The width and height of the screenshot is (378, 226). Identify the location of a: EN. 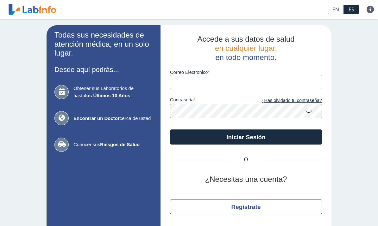
(335, 9).